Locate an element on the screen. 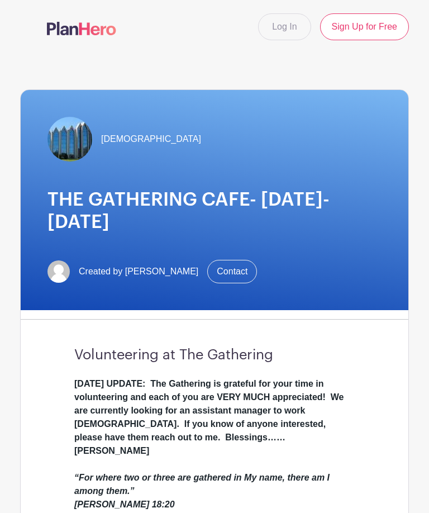 The image size is (429, 513). img: logo-507f7623f17ff9eddc593b1ce0a138ce2505c220e1c5a4e2b4648c50719b7d32.svg is located at coordinates (82, 29).